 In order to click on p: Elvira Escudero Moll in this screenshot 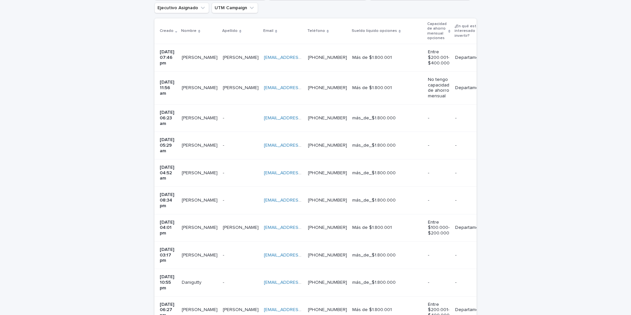, I will do `click(200, 254)`.